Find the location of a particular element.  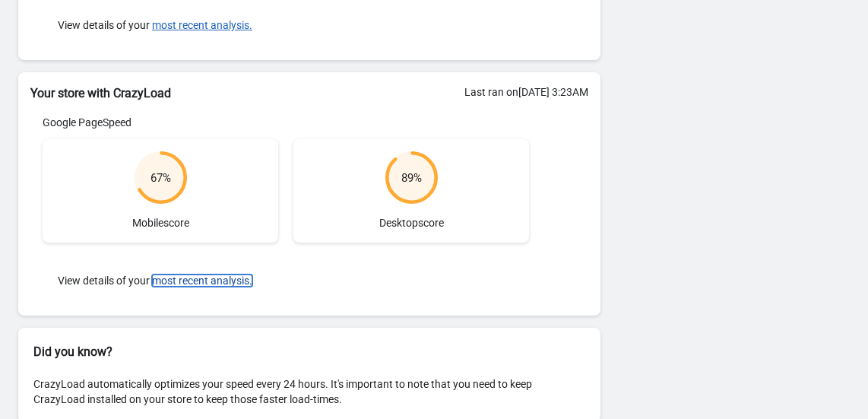

div: 89 % is located at coordinates (412, 178).